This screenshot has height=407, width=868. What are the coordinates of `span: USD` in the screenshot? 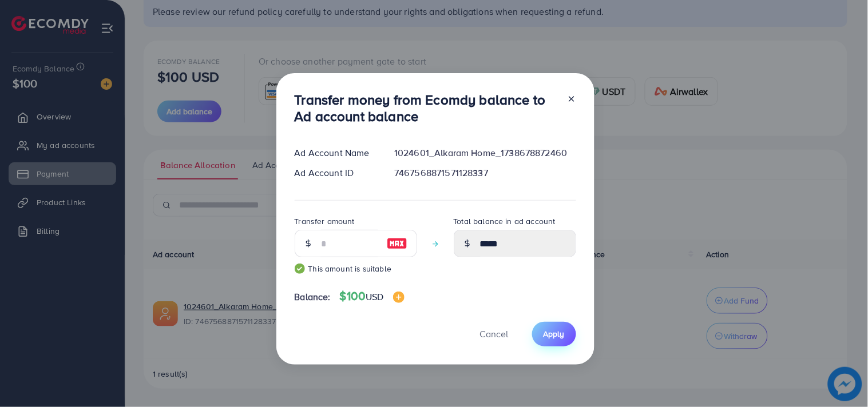 It's located at (374, 297).